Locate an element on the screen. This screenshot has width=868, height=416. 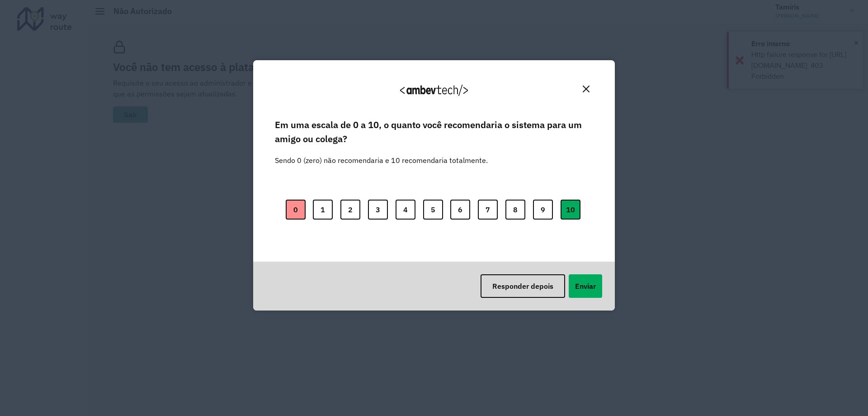
button: 8 is located at coordinates (516, 209).